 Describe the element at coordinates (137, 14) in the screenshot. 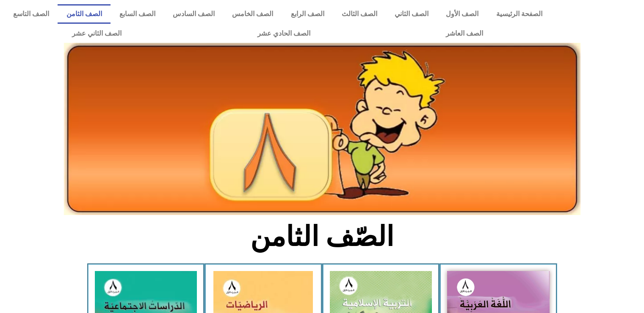

I see `a: الصف السابع` at that location.